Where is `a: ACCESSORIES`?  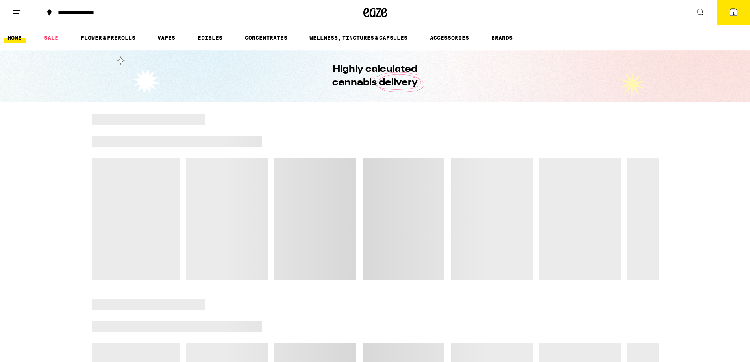
a: ACCESSORIES is located at coordinates (449, 38).